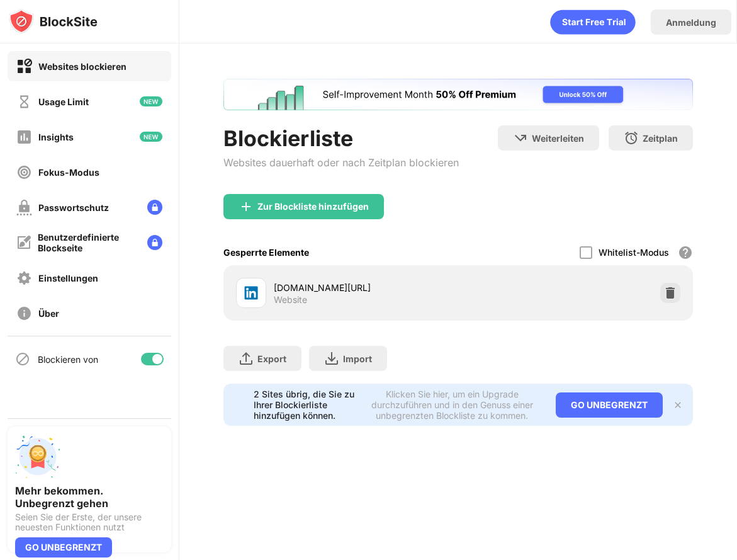  I want to click on img: blocking-icon.svg, so click(22, 359).